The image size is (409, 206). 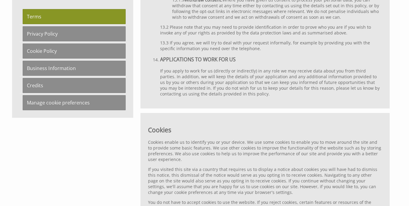 I want to click on a: Manage cookie preferences, so click(x=74, y=103).